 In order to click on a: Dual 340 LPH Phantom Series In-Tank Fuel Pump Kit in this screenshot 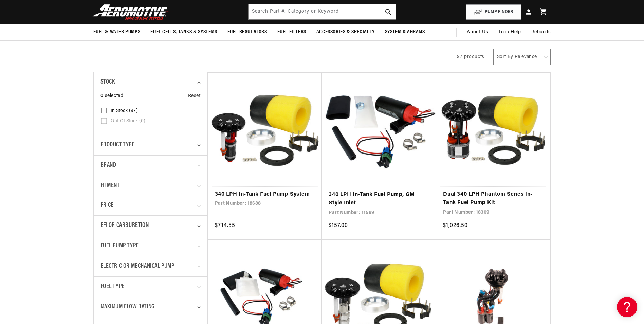, I will do `click(494, 199)`.